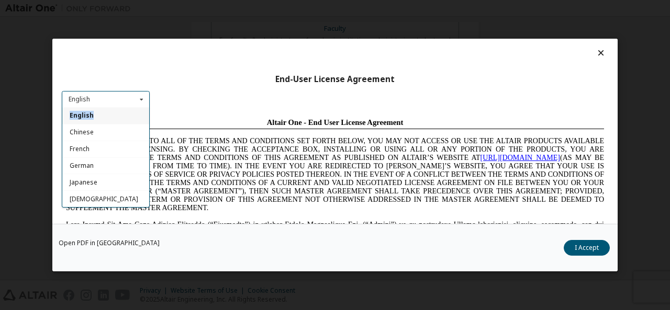 This screenshot has height=310, width=670. What do you see at coordinates (335, 80) in the screenshot?
I see `div: End-User License Agreement` at bounding box center [335, 80].